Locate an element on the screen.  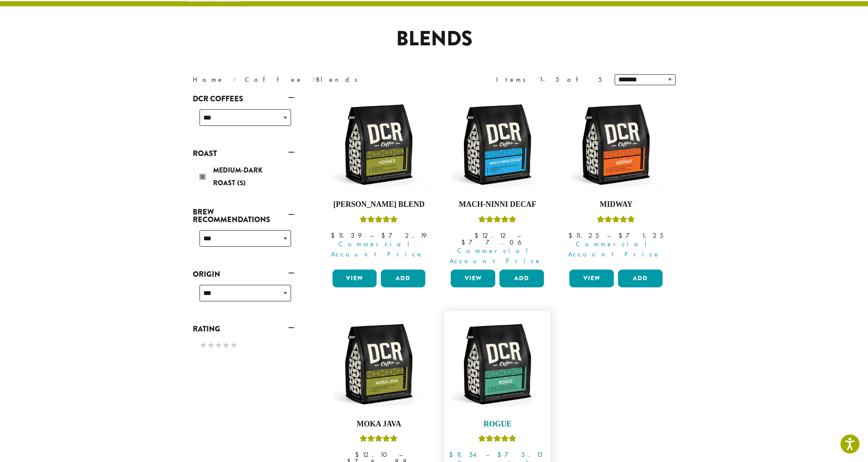
img: DCR-12oz-Midway-Stock-scaled.png is located at coordinates (616, 145).